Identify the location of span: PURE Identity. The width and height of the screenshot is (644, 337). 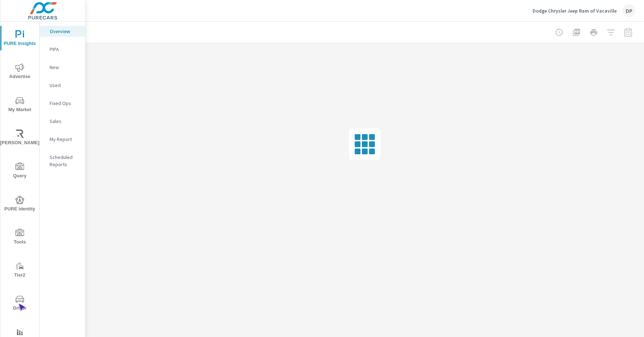
(20, 204).